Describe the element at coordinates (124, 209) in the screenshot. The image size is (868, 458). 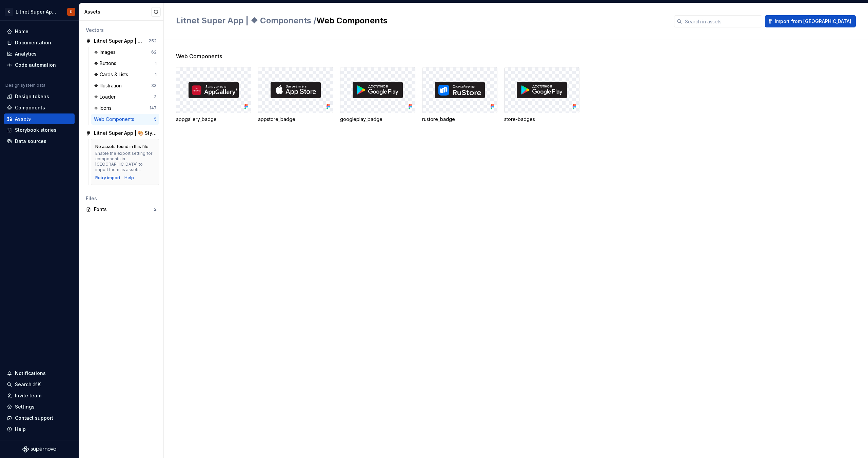
I see `div: Fonts` at that location.